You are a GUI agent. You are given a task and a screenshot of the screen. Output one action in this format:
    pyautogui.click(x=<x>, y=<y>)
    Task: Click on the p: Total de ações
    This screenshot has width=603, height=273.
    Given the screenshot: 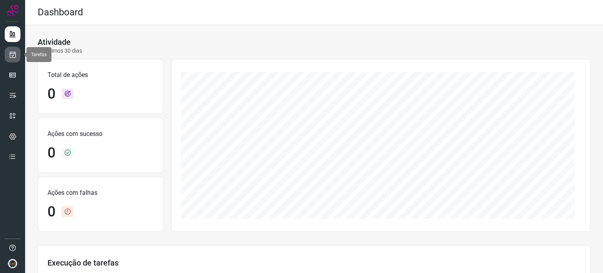 What is the action you would take?
    pyautogui.click(x=100, y=75)
    